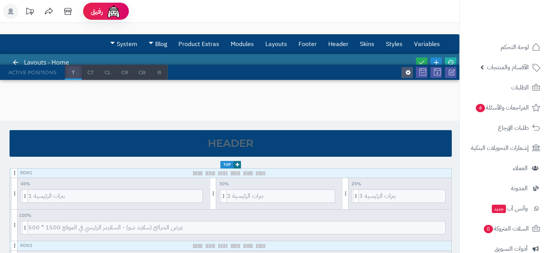 This screenshot has height=253, width=549. What do you see at coordinates (26, 246) in the screenshot?
I see `div: Row 2` at bounding box center [26, 246].